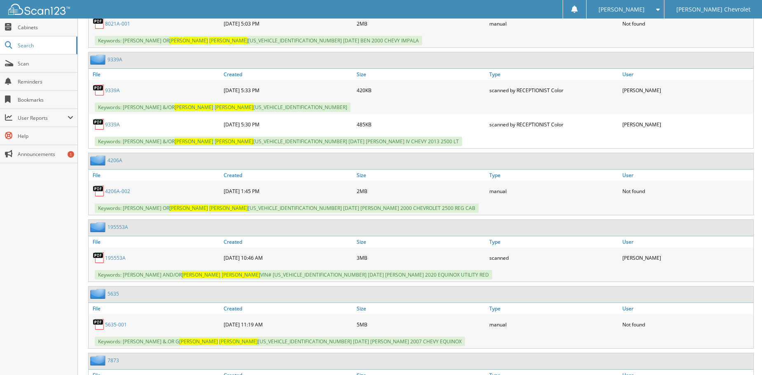  Describe the element at coordinates (421, 258) in the screenshot. I see `div: 3MB` at that location.